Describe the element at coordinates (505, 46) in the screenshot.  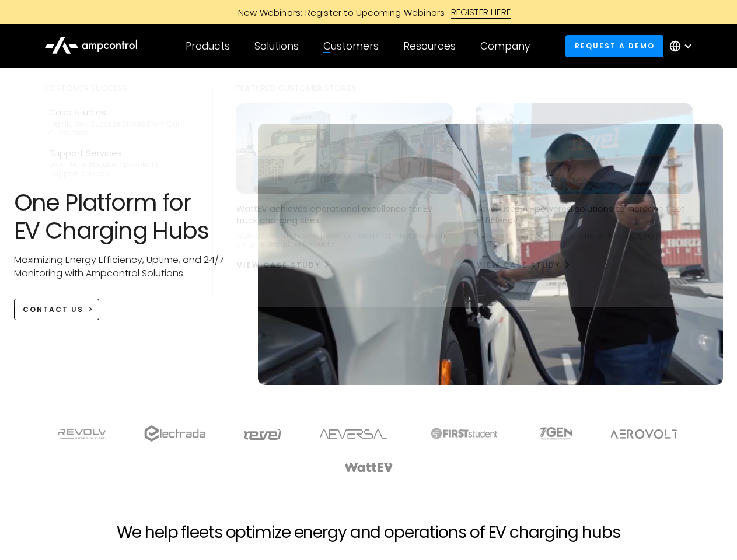
I see `div: Company` at that location.